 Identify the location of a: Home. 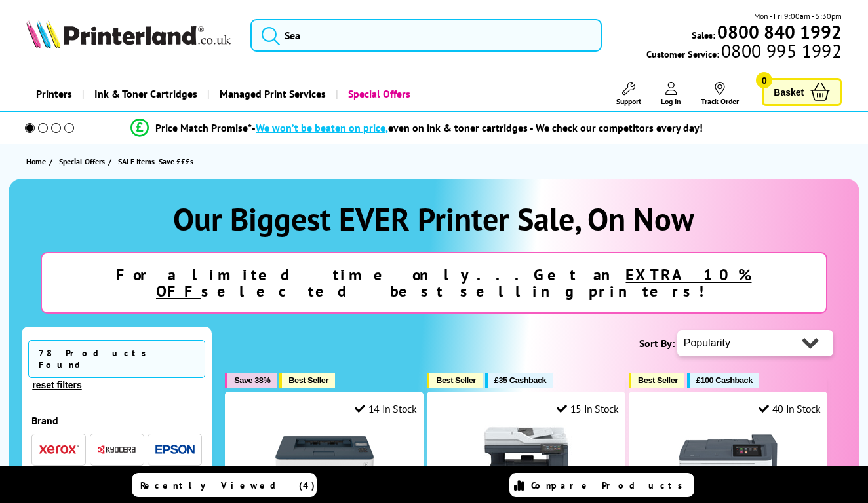
(38, 161).